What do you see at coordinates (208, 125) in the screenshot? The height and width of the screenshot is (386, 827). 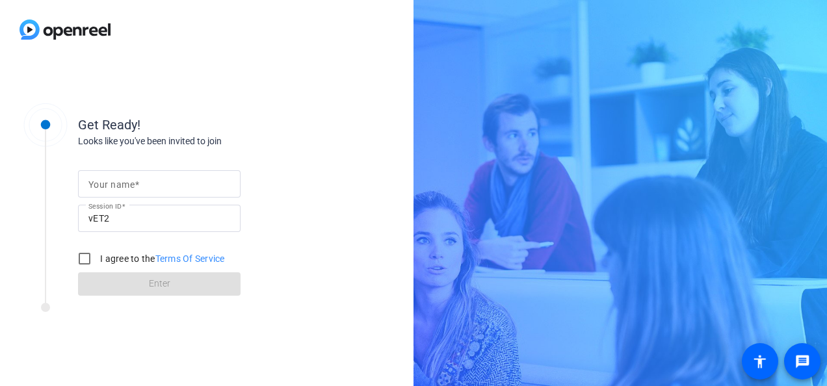 I see `div: Get Ready!` at bounding box center [208, 125].